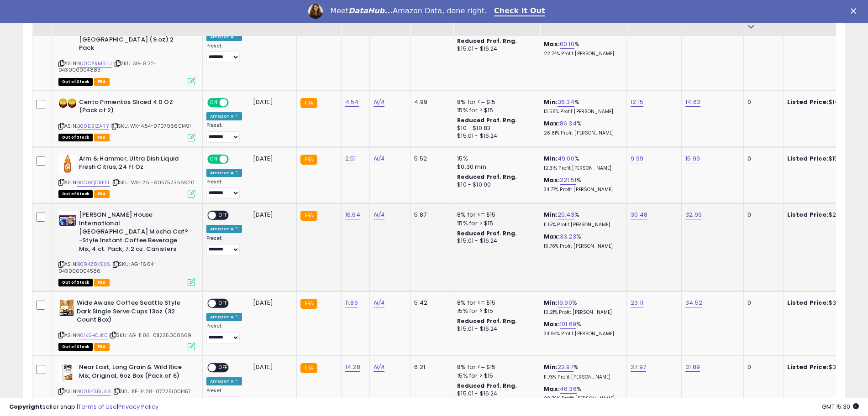 Image resolution: width=868 pixels, height=416 pixels. I want to click on div: $33.18, so click(825, 367).